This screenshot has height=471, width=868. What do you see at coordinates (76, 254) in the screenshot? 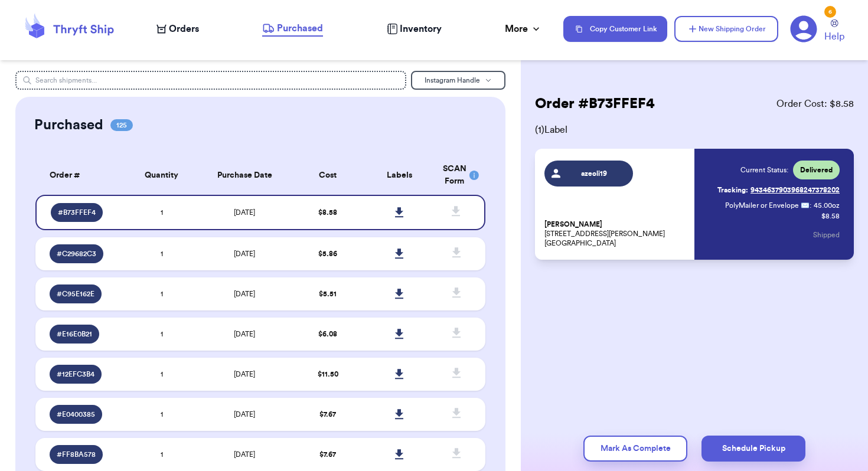
I see `span: # C29682C3` at bounding box center [76, 254].